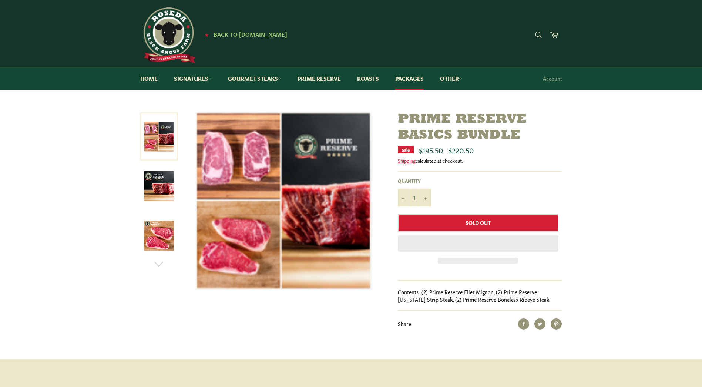 This screenshot has width=702, height=387. I want to click on label: Quantity, so click(415, 180).